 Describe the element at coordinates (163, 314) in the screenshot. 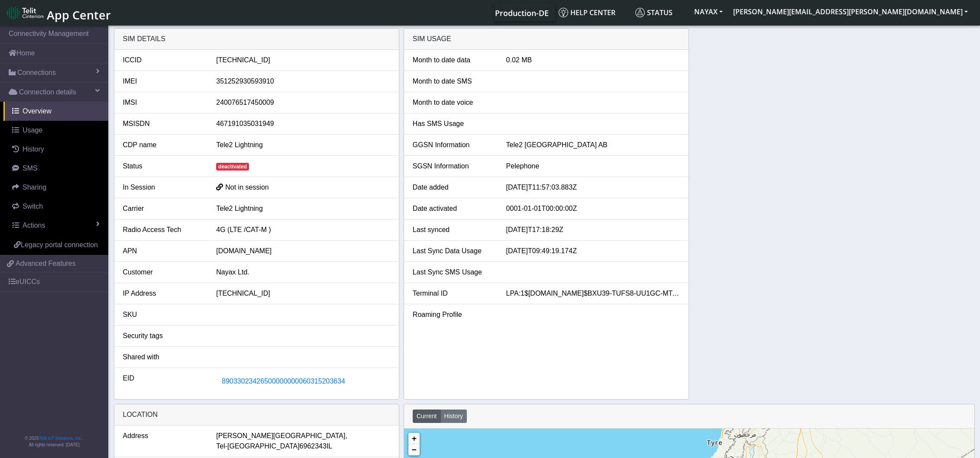

I see `div: SKU` at that location.